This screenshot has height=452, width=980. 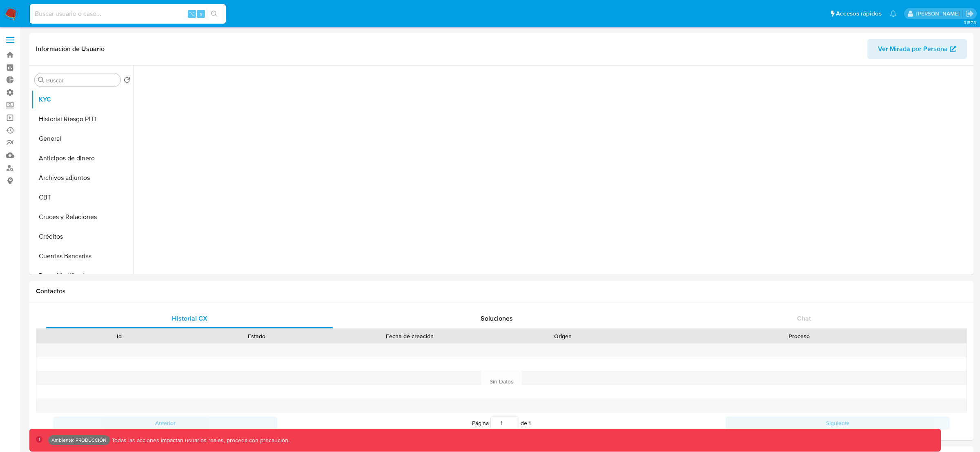 I want to click on button: Créditos, so click(x=83, y=237).